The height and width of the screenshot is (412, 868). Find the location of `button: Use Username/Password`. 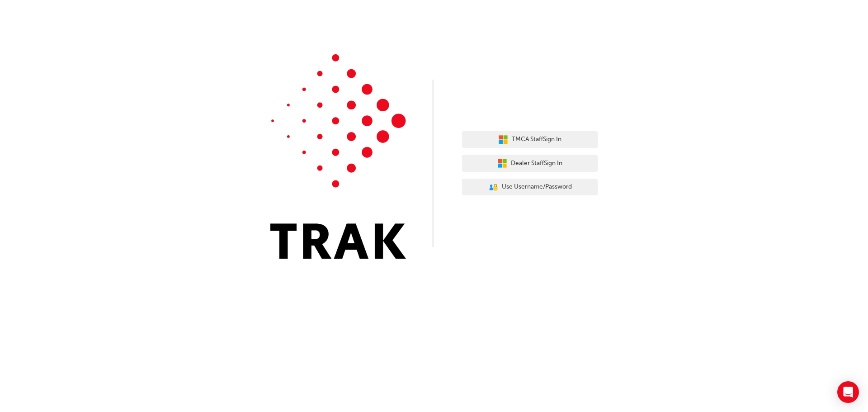

button: Use Username/Password is located at coordinates (530, 187).